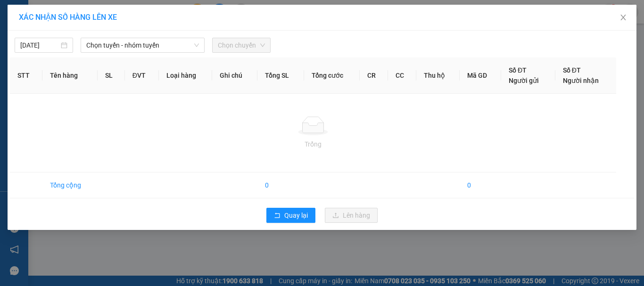  I want to click on th: Ghi chú, so click(235, 75).